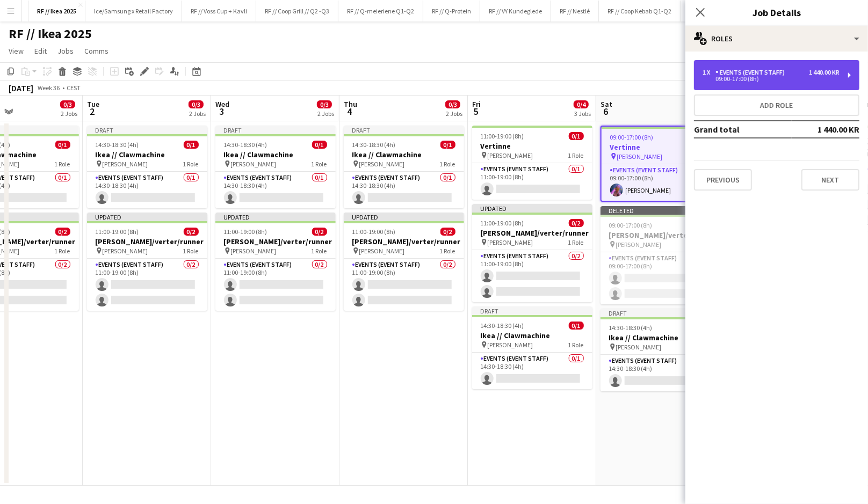 The width and height of the screenshot is (868, 504). I want to click on div: CEST, so click(74, 88).